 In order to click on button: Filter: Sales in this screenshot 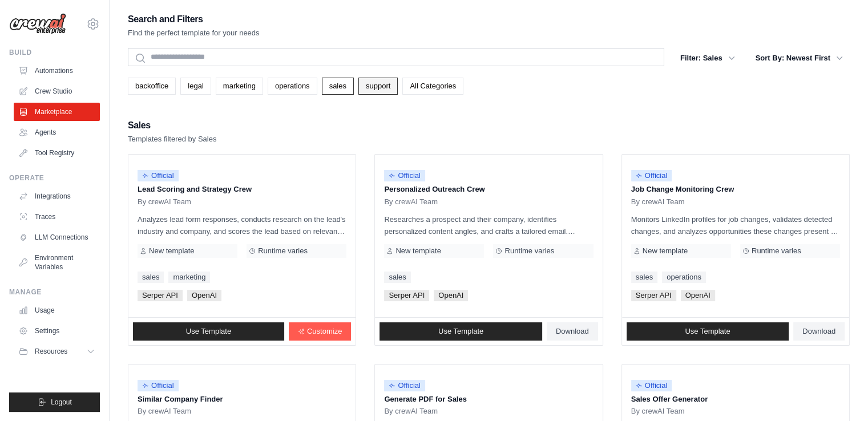, I will do `click(707, 58)`.